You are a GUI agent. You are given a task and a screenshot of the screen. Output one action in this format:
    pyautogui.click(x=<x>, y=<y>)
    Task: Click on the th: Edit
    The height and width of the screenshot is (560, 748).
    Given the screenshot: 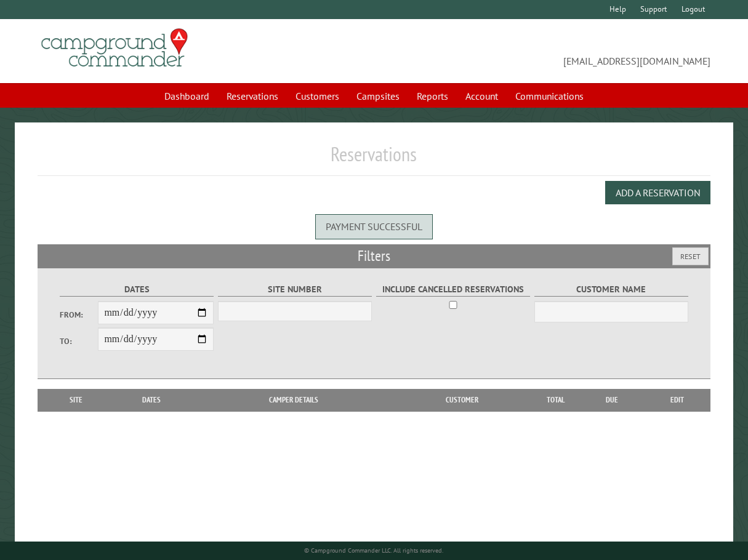 What is the action you would take?
    pyautogui.click(x=677, y=400)
    